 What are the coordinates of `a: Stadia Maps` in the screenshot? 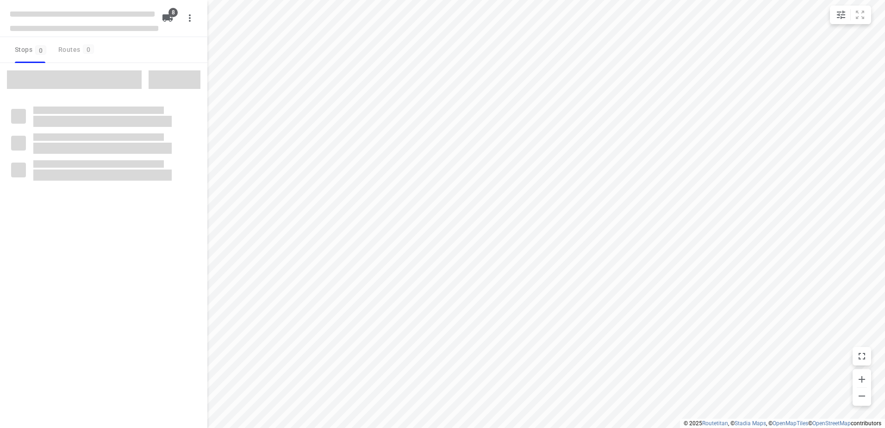 It's located at (751, 423).